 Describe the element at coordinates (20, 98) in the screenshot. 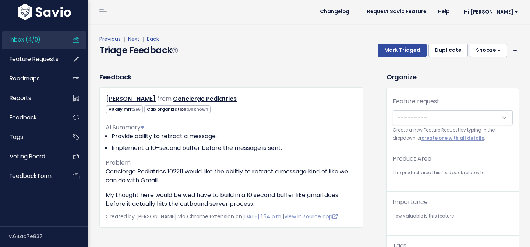

I see `span: Reports` at that location.